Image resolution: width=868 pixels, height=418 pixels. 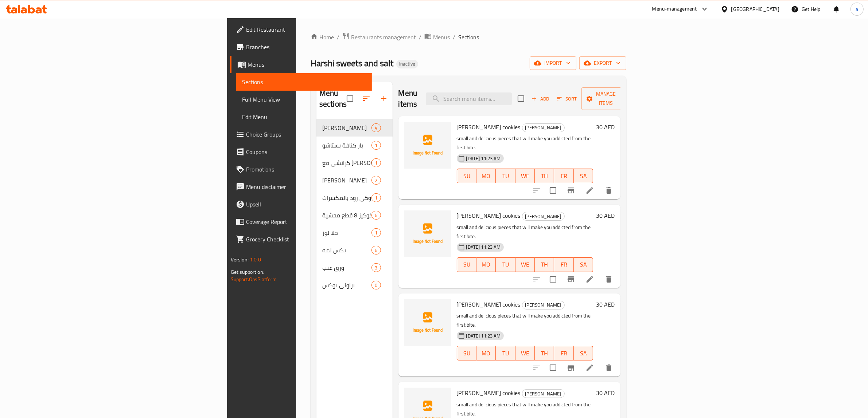 What do you see at coordinates (609, 280) in the screenshot?
I see `button: delete` at bounding box center [609, 280].